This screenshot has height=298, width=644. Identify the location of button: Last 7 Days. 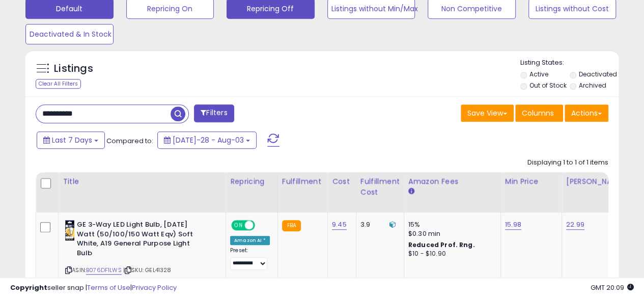
(71, 140).